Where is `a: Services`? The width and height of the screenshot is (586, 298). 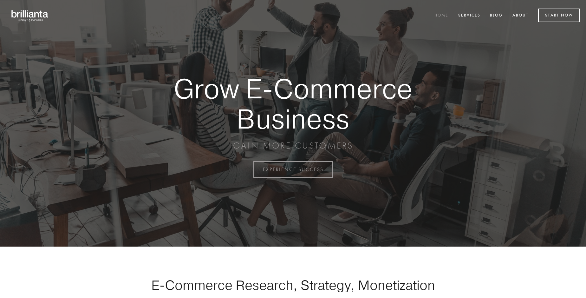 a: Services is located at coordinates (470, 16).